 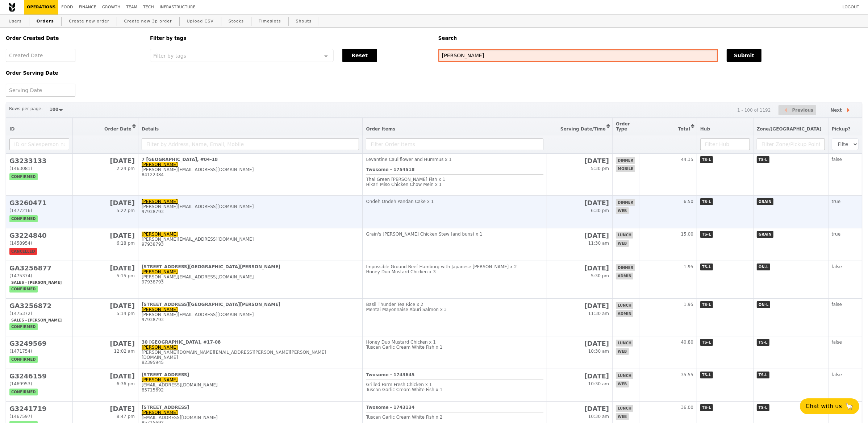 I want to click on div: 1 - 100 of 1192, so click(x=754, y=110).